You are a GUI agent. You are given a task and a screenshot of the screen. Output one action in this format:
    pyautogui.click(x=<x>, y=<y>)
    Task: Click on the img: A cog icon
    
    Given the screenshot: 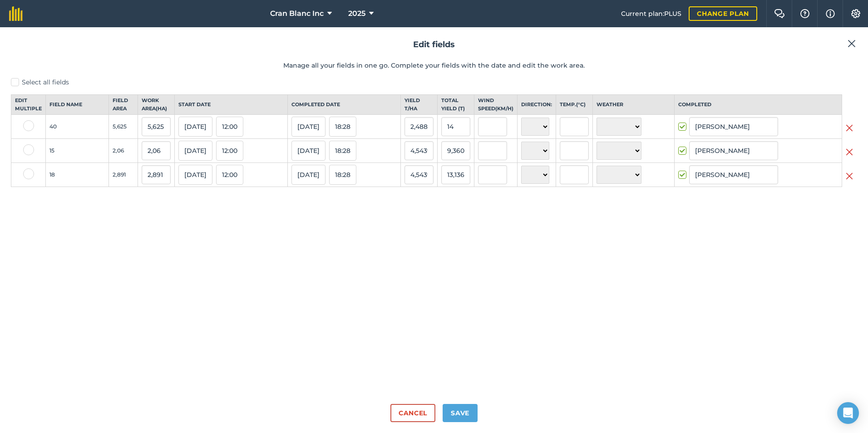 What is the action you would take?
    pyautogui.click(x=856, y=14)
    